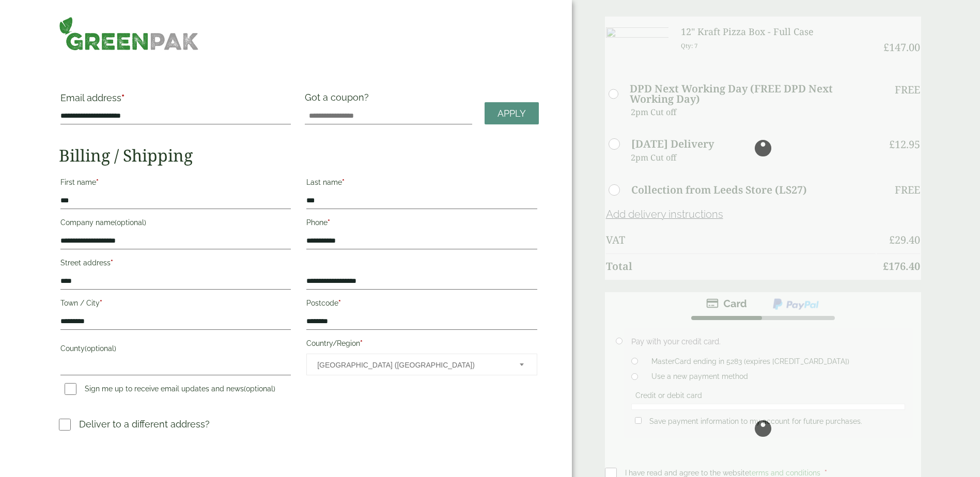  What do you see at coordinates (176, 350) in the screenshot?
I see `label: County` at bounding box center [176, 350].